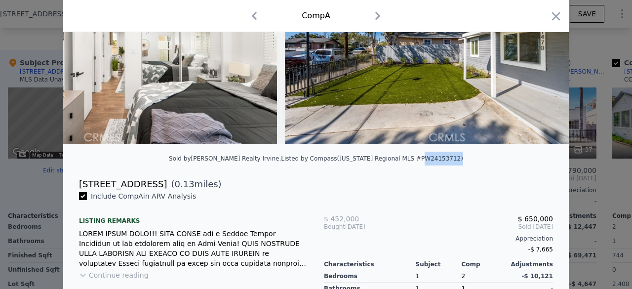 The image size is (632, 289). What do you see at coordinates (341, 219) in the screenshot?
I see `span: $ 452,000` at bounding box center [341, 219].